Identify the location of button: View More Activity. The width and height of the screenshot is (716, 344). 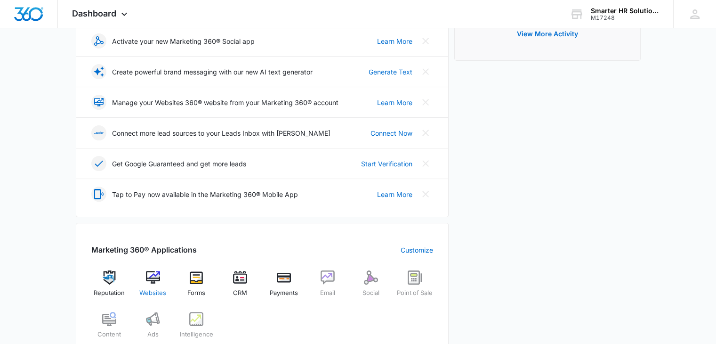
(548, 34).